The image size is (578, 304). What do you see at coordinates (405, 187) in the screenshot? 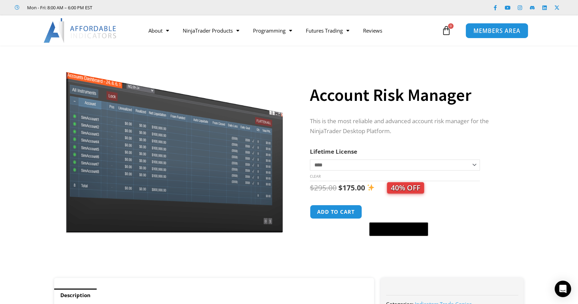
I see `span: 40% OFF` at bounding box center [405, 187].